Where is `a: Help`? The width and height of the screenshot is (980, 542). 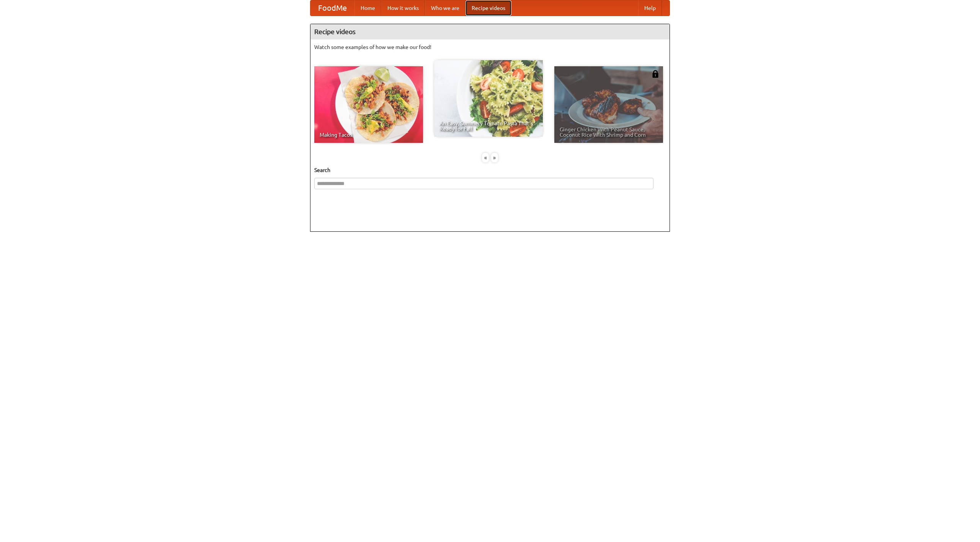 a: Help is located at coordinates (650, 8).